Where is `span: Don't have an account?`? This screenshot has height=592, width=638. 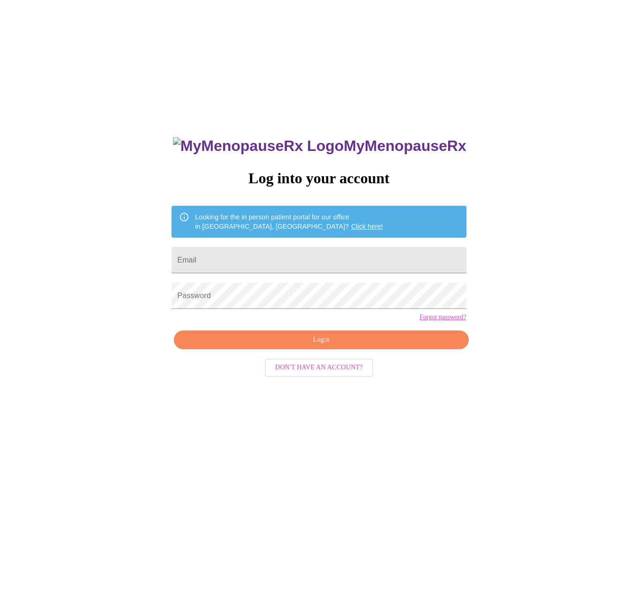 span: Don't have an account? is located at coordinates (319, 368).